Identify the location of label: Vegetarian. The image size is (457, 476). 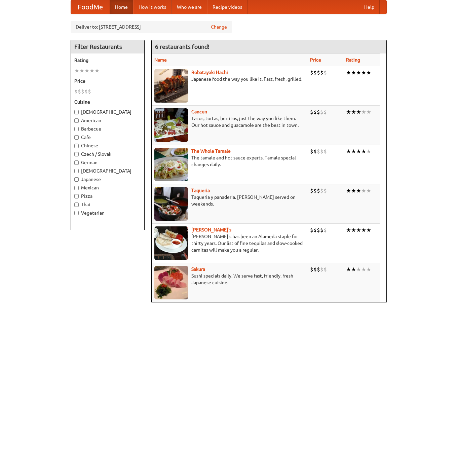
(107, 213).